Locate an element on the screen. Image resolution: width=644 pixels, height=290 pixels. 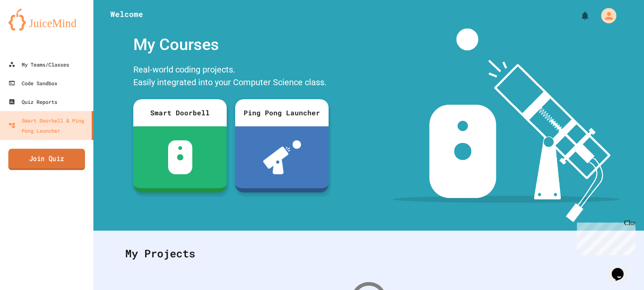
img: ppl-with-ball.png is located at coordinates (282, 157).